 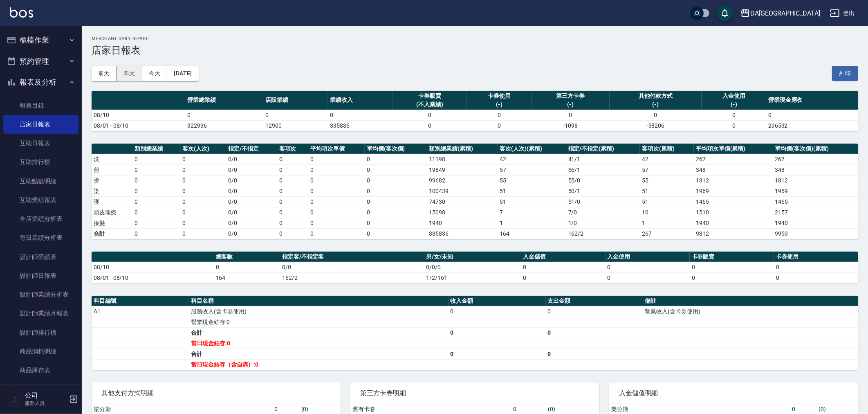 I want to click on td: 15098, so click(x=463, y=213).